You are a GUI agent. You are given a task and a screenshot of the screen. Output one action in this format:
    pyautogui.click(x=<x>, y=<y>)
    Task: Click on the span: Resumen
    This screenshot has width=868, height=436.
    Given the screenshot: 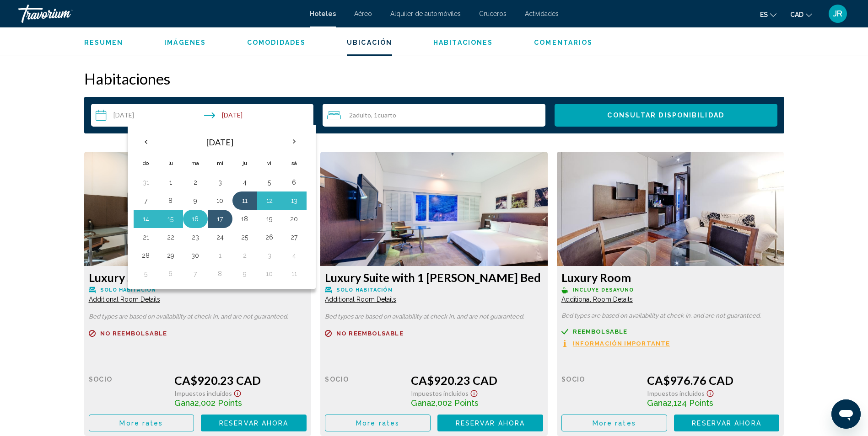 What is the action you would take?
    pyautogui.click(x=104, y=42)
    